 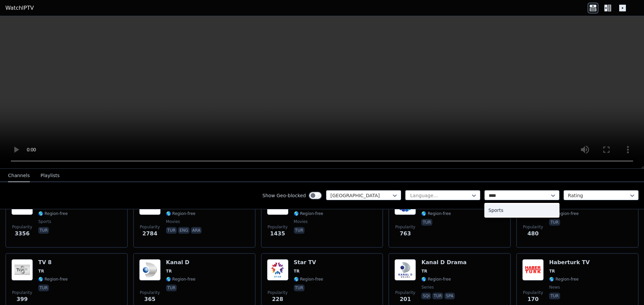 What do you see at coordinates (150, 270) in the screenshot?
I see `img: Kanal D` at bounding box center [150, 270].